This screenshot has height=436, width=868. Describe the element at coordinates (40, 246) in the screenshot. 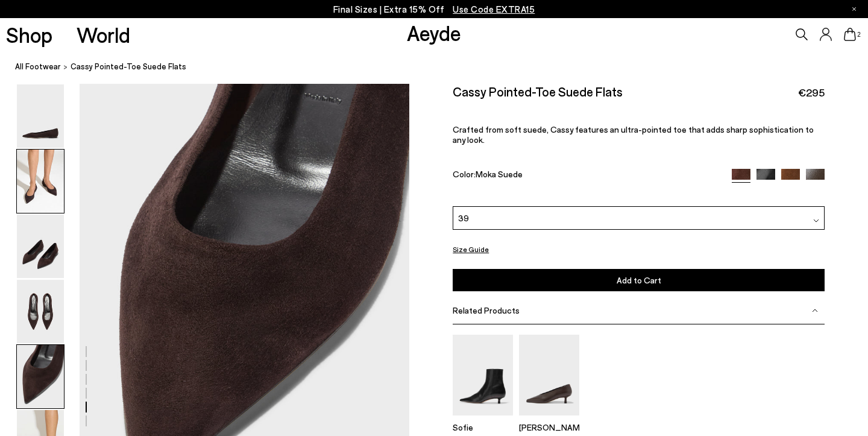

I see `img: Cassy Pointed-Toe Suede Flats - Image 3` at that location.